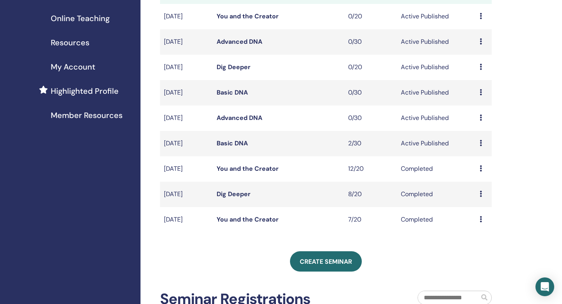  Describe the element at coordinates (108, 48) in the screenshot. I see `div: Mots-clés` at that location.